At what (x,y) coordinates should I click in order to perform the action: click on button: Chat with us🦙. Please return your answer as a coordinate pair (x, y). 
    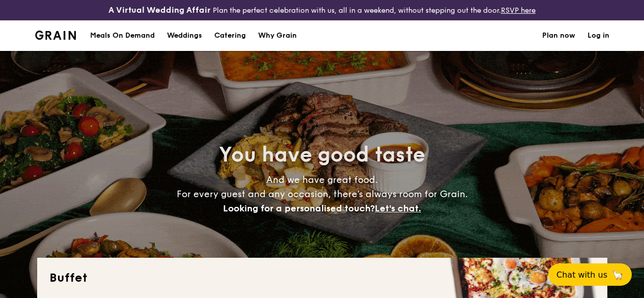
    Looking at the image, I should click on (590, 275).